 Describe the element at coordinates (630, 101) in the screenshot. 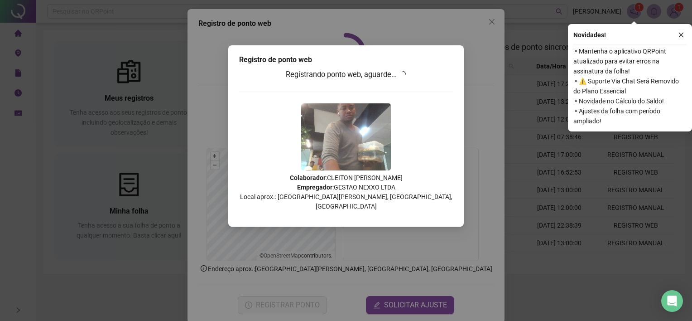

I see `span: ⚬ Novidade no Cálculo do Saldo!` at that location.